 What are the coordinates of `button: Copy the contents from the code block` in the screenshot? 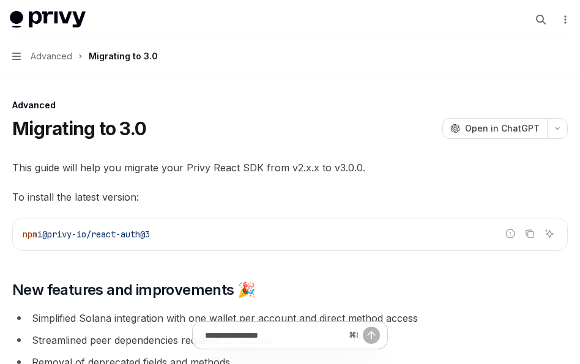 It's located at (530, 234).